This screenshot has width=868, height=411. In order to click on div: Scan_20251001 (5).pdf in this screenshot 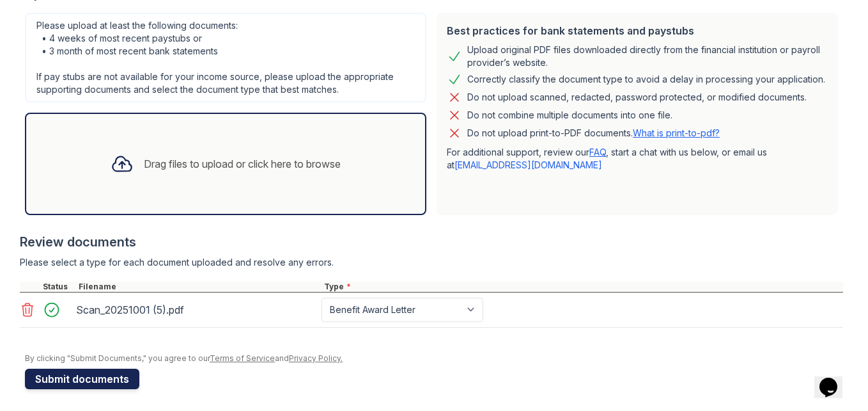, I will do `click(196, 310)`.